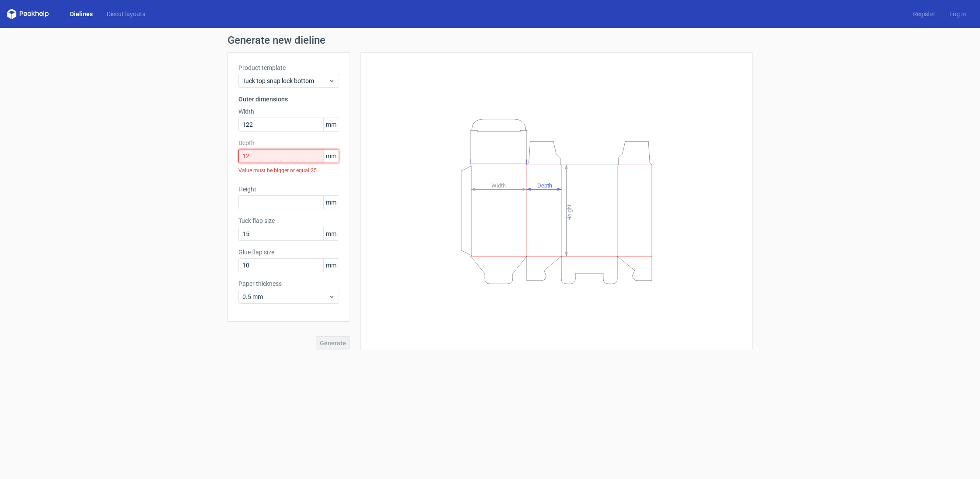 The width and height of the screenshot is (980, 479). Describe the element at coordinates (924, 14) in the screenshot. I see `a: Register` at that location.